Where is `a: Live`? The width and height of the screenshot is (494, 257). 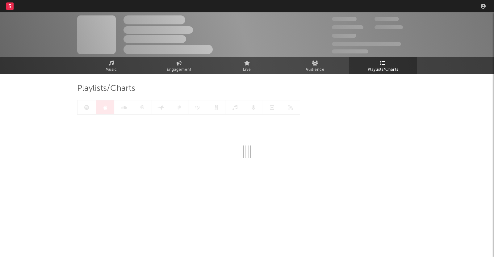 a: Live is located at coordinates (247, 65).